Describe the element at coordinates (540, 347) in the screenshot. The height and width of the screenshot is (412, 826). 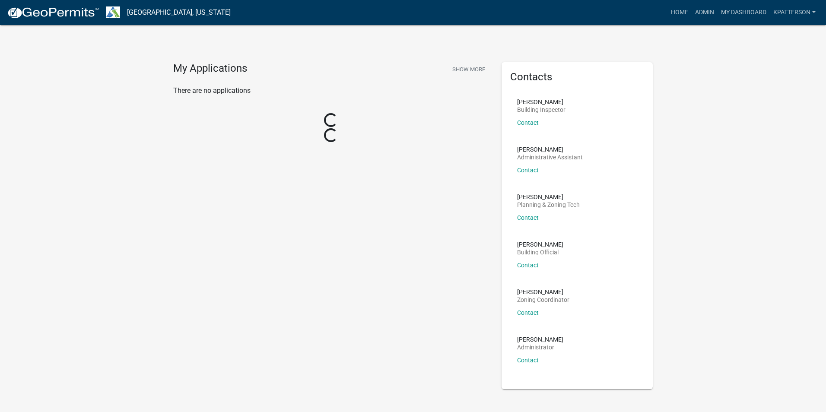
I see `p: Administrator` at that location.